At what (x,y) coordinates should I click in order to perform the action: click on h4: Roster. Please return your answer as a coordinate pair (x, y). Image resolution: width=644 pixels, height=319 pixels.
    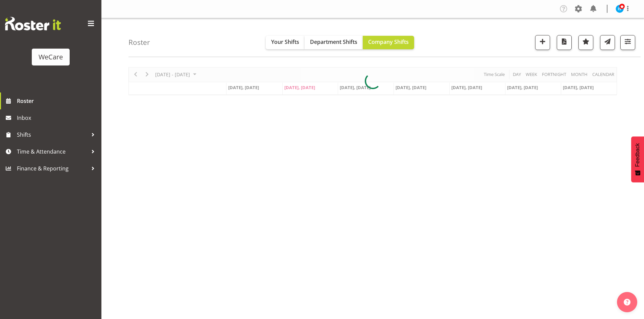
    Looking at the image, I should click on (139, 42).